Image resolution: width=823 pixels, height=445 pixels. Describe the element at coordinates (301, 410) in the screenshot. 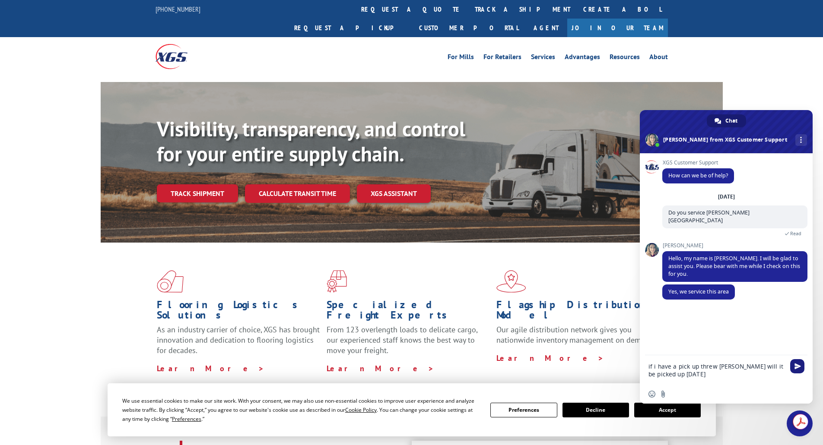

I see `div: We use essential cookies to make our site work. With your consent, we may also use non-essential ...` at that location.